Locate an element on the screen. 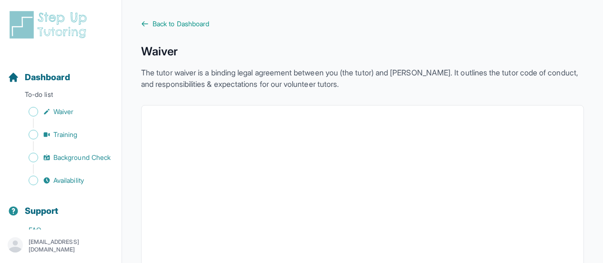 The height and width of the screenshot is (263, 603). p: To-do list is located at coordinates (61, 96).